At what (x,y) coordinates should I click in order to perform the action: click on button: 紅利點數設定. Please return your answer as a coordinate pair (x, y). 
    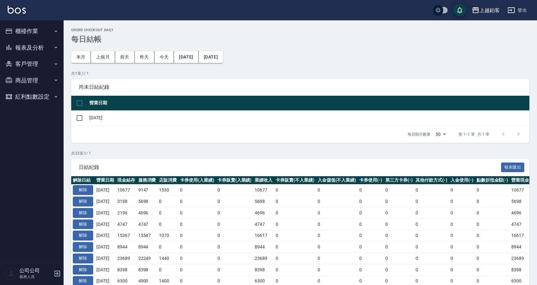
    Looking at the image, I should click on (32, 97).